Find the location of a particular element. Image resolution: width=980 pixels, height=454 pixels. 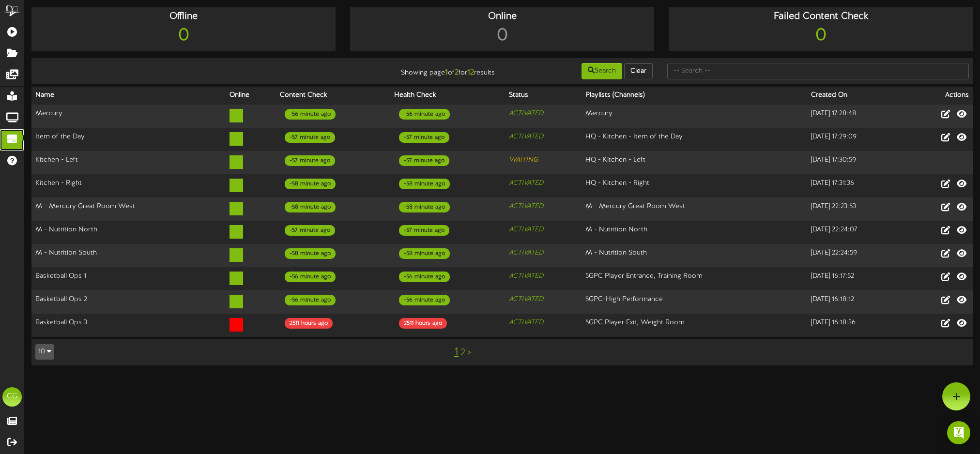

button: Search is located at coordinates (602, 71).